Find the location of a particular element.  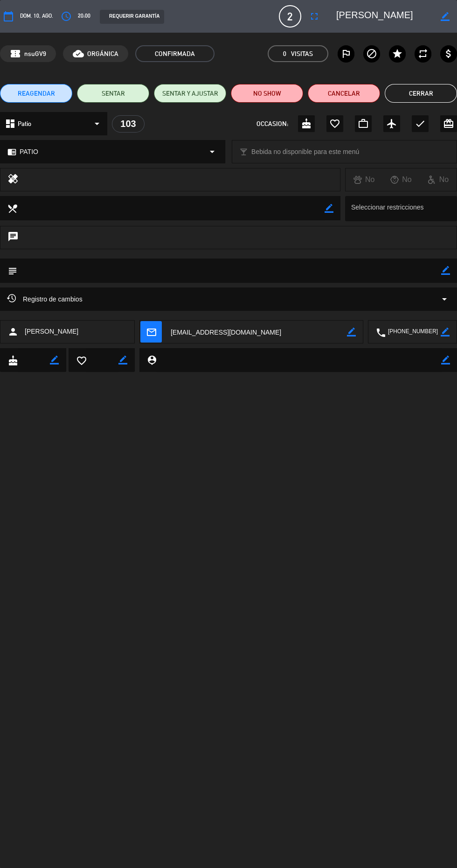

i: outlined_flag is located at coordinates (346, 54).